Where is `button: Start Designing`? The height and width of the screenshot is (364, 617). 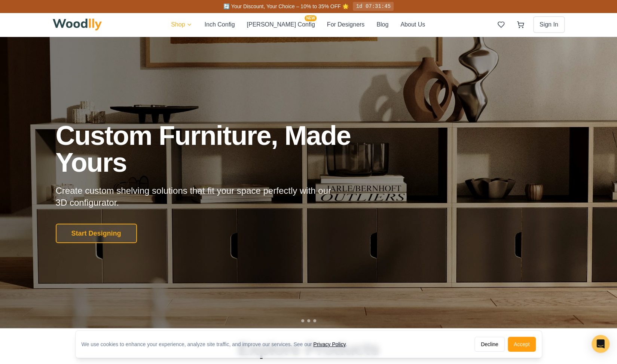 button: Start Designing is located at coordinates (96, 234).